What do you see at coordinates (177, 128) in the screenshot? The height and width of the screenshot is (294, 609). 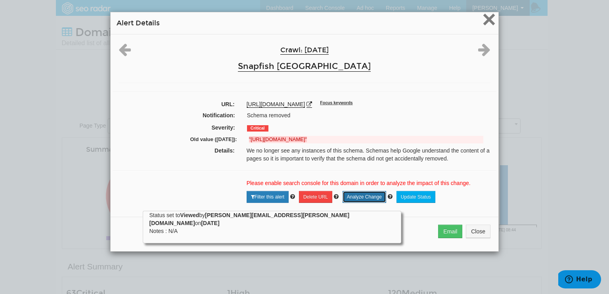 I see `label: Severity:` at bounding box center [177, 128].